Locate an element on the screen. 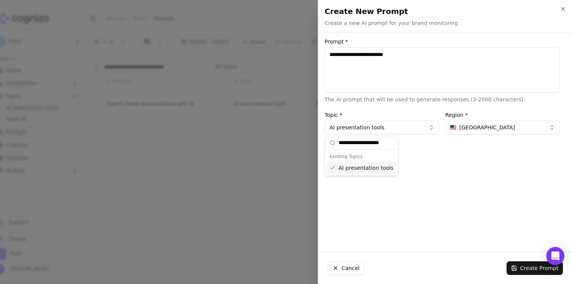 Image resolution: width=572 pixels, height=284 pixels. label: Region * is located at coordinates (502, 115).